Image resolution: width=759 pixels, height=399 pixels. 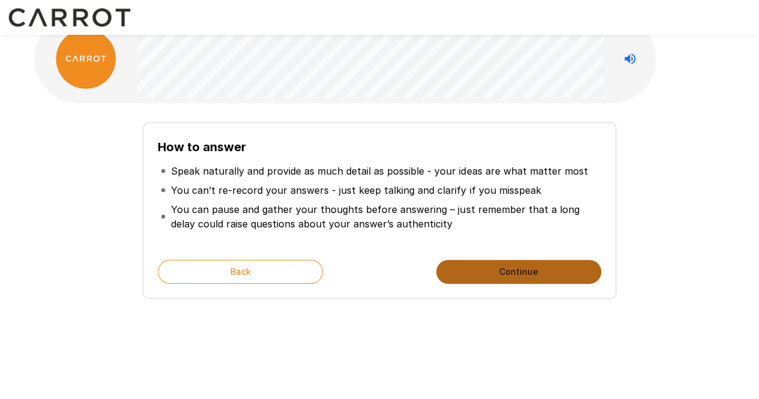 I want to click on b: How to answer, so click(x=202, y=147).